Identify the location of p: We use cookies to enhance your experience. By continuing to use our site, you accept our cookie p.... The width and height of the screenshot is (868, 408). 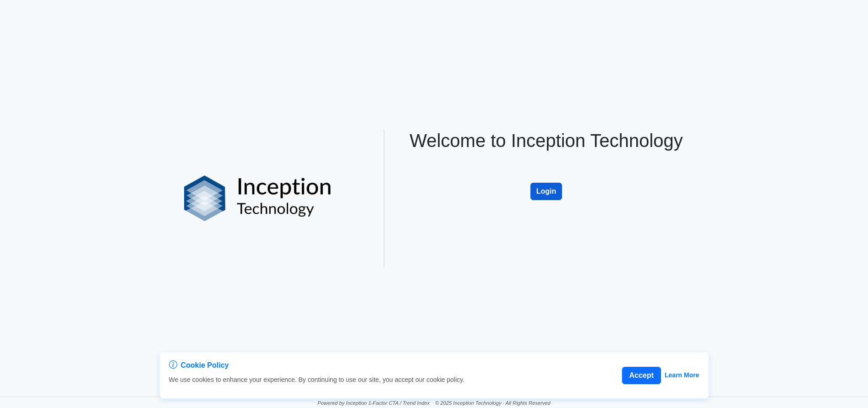
(316, 380).